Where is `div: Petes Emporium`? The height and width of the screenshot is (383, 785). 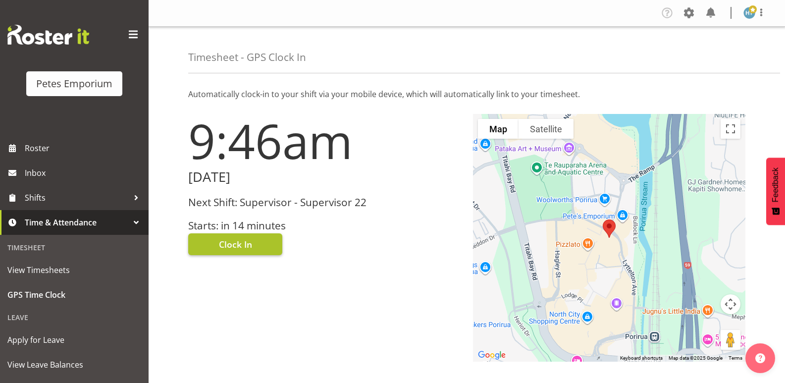 div: Petes Emporium is located at coordinates (74, 84).